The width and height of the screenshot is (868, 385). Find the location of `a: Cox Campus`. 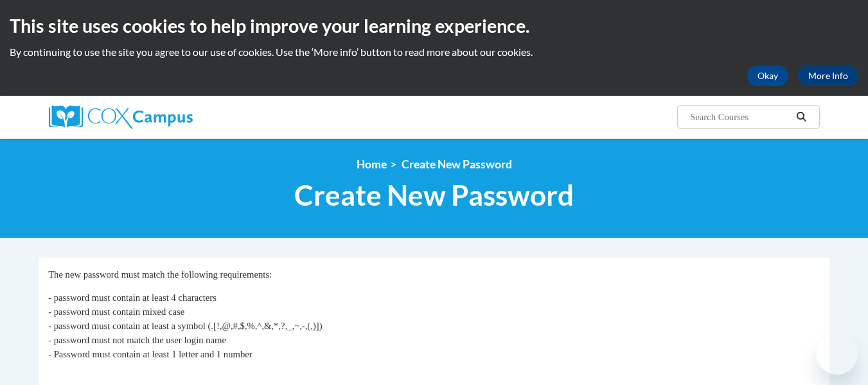

a: Cox Campus is located at coordinates (171, 117).